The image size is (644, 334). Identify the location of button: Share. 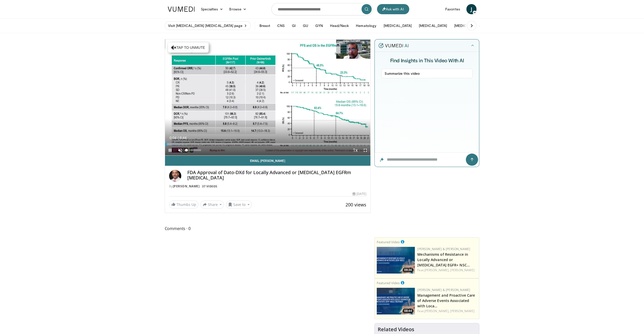
(212, 205).